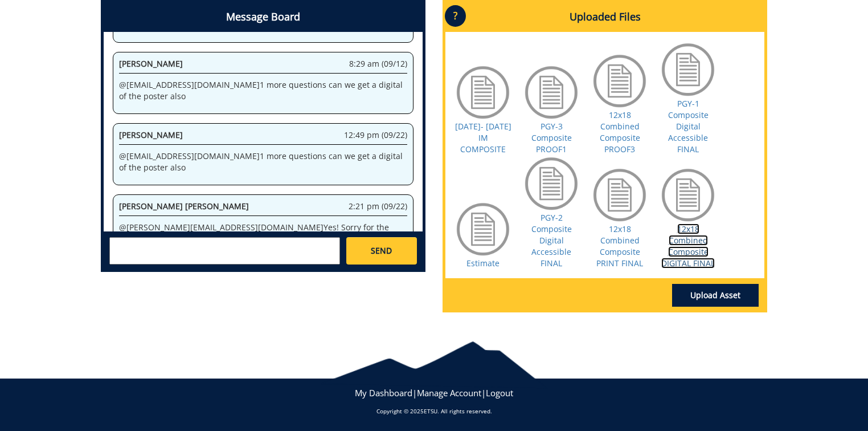  I want to click on a: Upload Asset, so click(715, 295).